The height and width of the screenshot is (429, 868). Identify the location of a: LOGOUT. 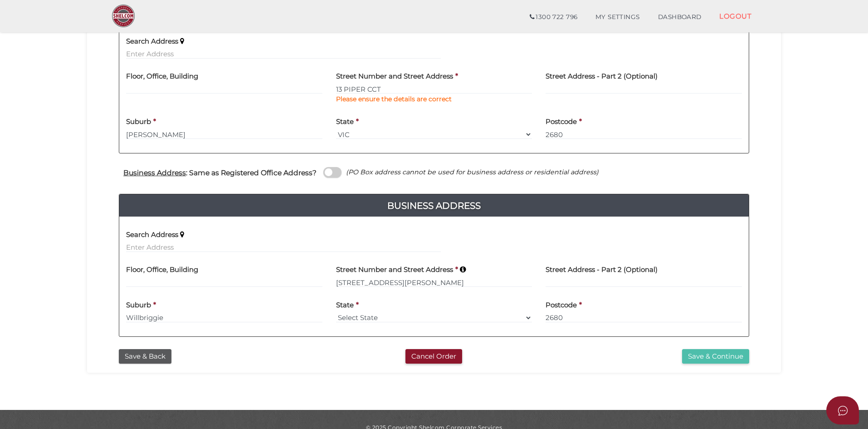
(735, 16).